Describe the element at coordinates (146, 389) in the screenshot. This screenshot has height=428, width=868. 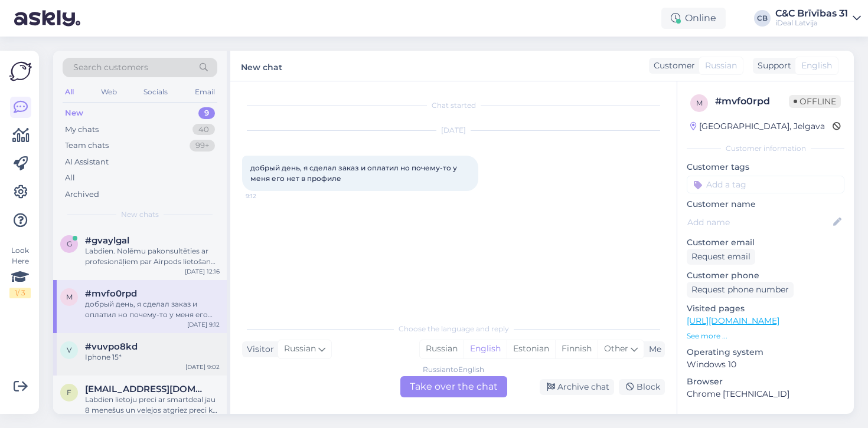
I see `span: forwardb9@gmail.com` at that location.